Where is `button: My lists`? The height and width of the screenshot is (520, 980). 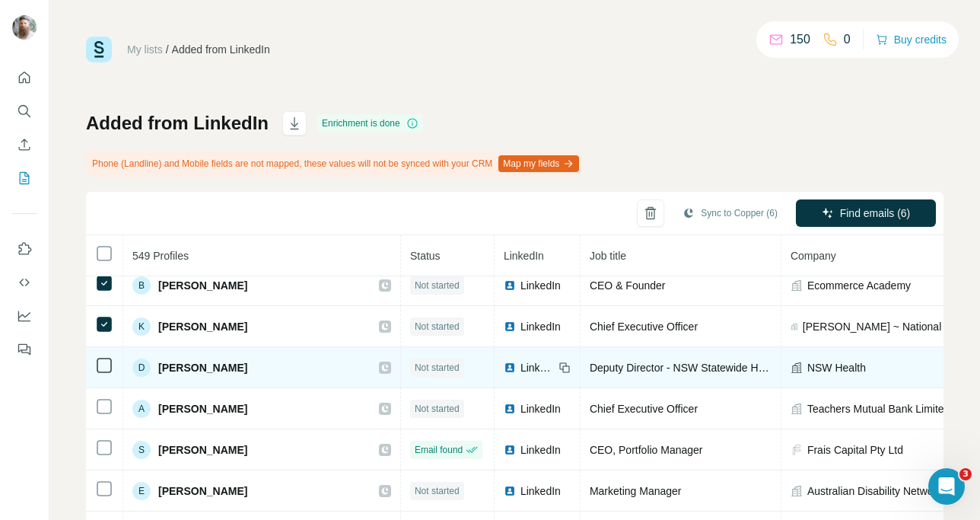
button: My lists is located at coordinates (24, 178).